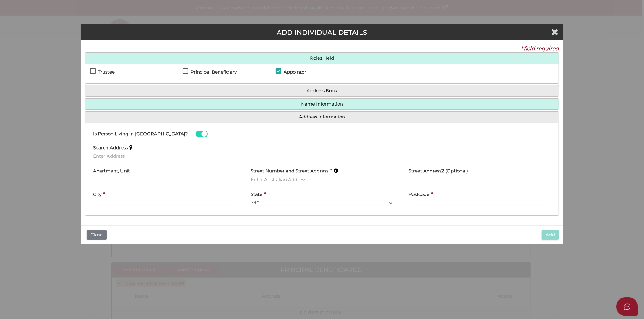  Describe the element at coordinates (322, 179) in the screenshot. I see `input: Enter Australian Address` at that location.